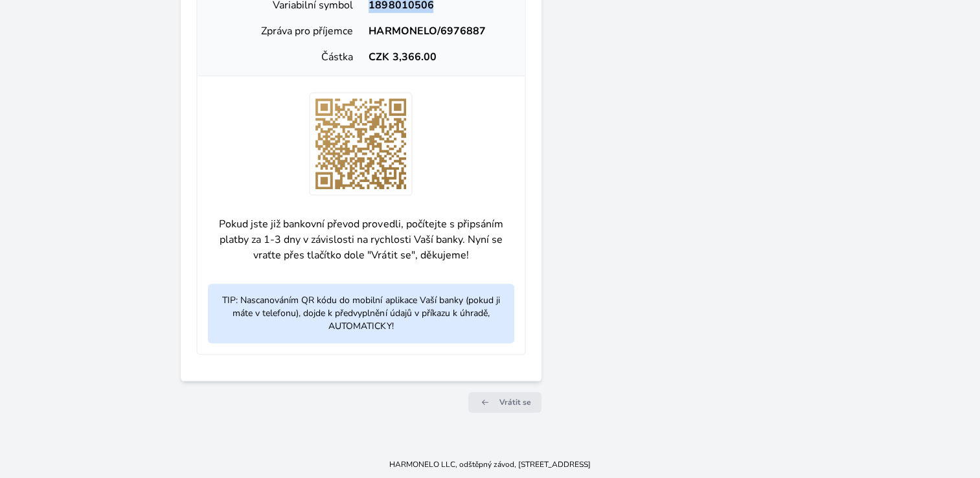  What do you see at coordinates (515, 402) in the screenshot?
I see `span: Vrátit se` at bounding box center [515, 402].